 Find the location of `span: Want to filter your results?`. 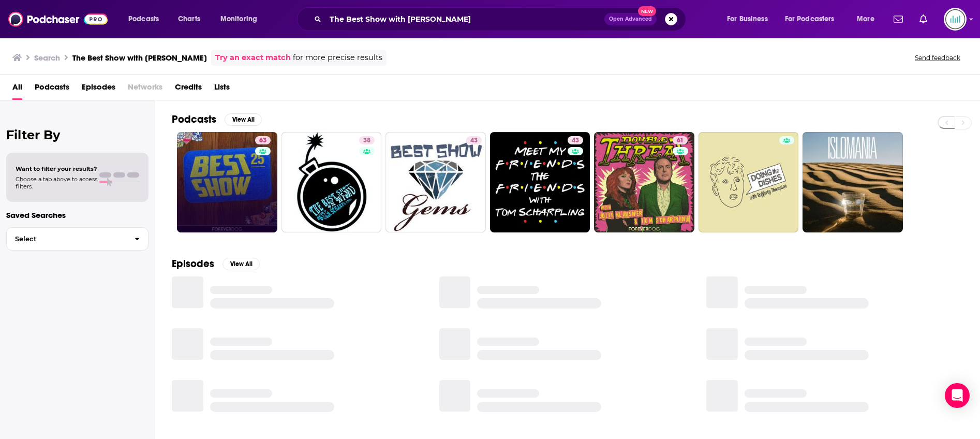

span: Want to filter your results? is located at coordinates (56, 168).